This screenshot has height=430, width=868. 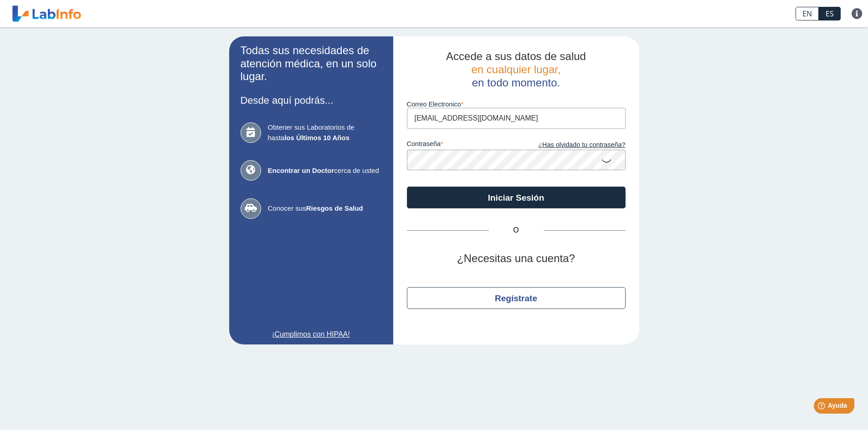 I want to click on span: en cualquier lugar,, so click(x=516, y=69).